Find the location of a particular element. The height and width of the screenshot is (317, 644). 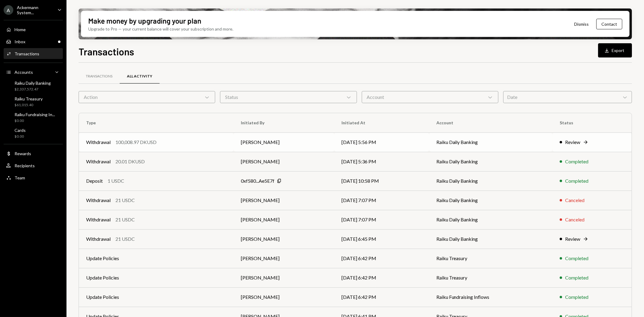

a: Raiku Treasury$61,015.40 is located at coordinates (33, 102).